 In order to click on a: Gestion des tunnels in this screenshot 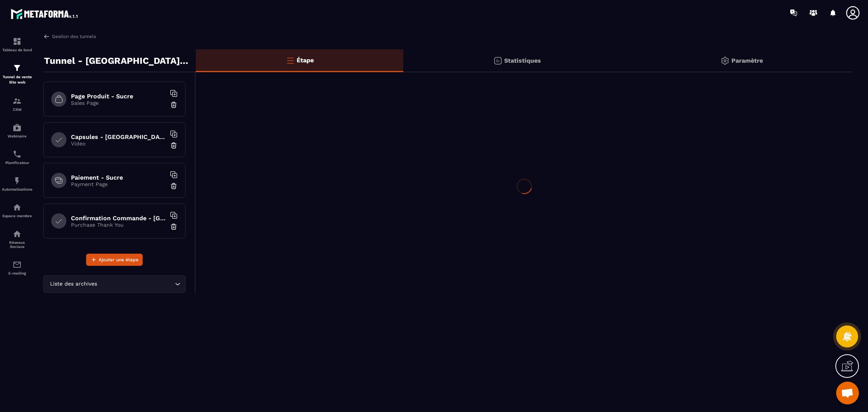, I will do `click(69, 36)`.